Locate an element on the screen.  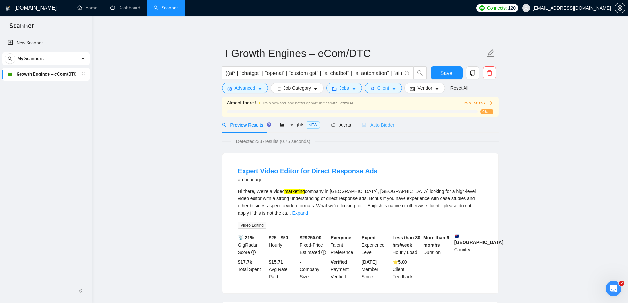
span: delete is located at coordinates (490, 73).